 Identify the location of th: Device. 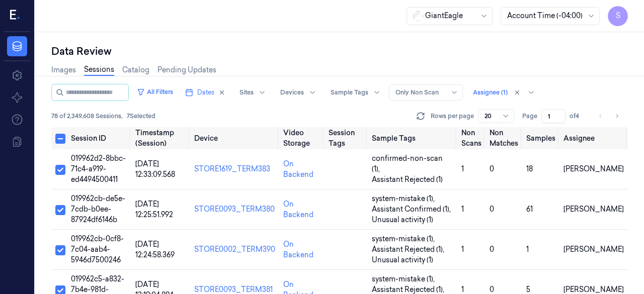
(234, 138).